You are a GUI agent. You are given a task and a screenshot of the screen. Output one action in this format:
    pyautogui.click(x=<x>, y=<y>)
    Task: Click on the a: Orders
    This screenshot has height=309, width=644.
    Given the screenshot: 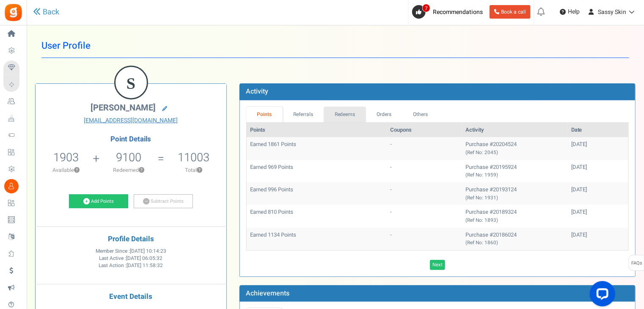 What is the action you would take?
    pyautogui.click(x=384, y=114)
    